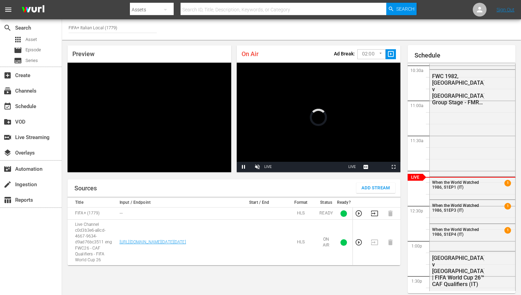 The height and width of the screenshot is (295, 521). Describe the element at coordinates (92, 214) in the screenshot. I see `td: FIFA+ (1779)` at that location.